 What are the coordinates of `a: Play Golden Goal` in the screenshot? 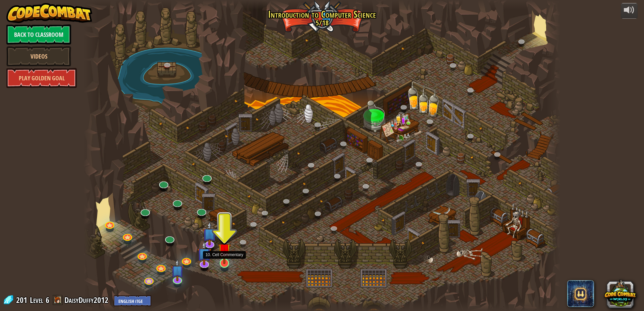 It's located at (42, 78).